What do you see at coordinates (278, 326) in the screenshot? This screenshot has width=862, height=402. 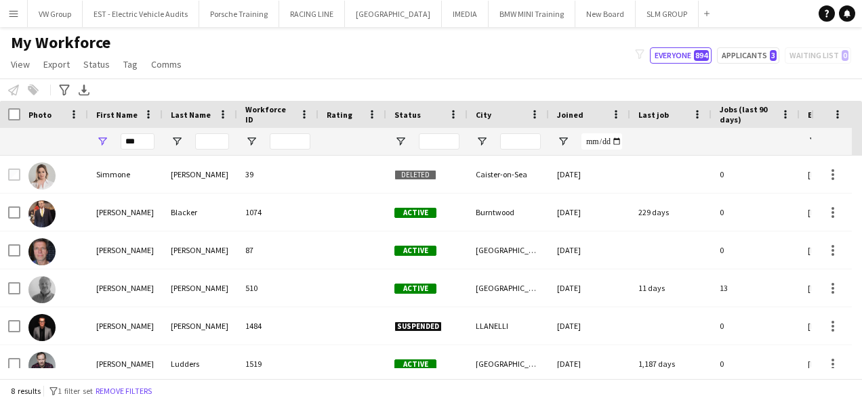 I see `div: 1484` at bounding box center [278, 326].